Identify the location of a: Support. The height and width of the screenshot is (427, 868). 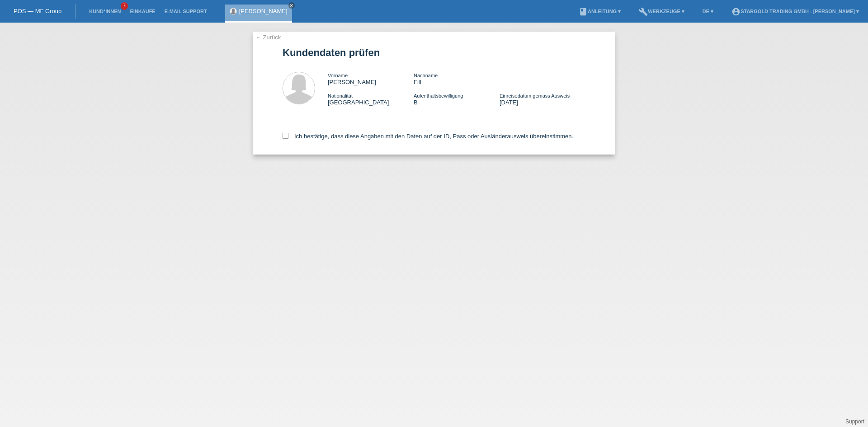
(855, 422).